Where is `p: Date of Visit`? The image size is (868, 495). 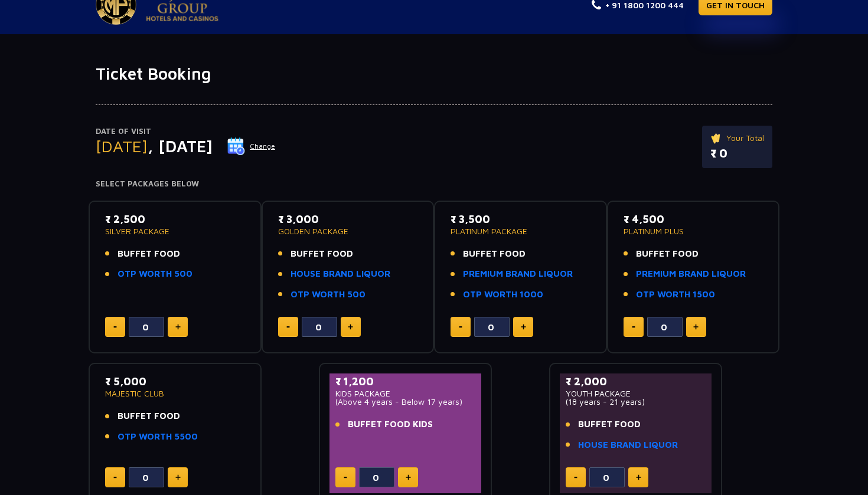
p: Date of Visit is located at coordinates (185, 132).